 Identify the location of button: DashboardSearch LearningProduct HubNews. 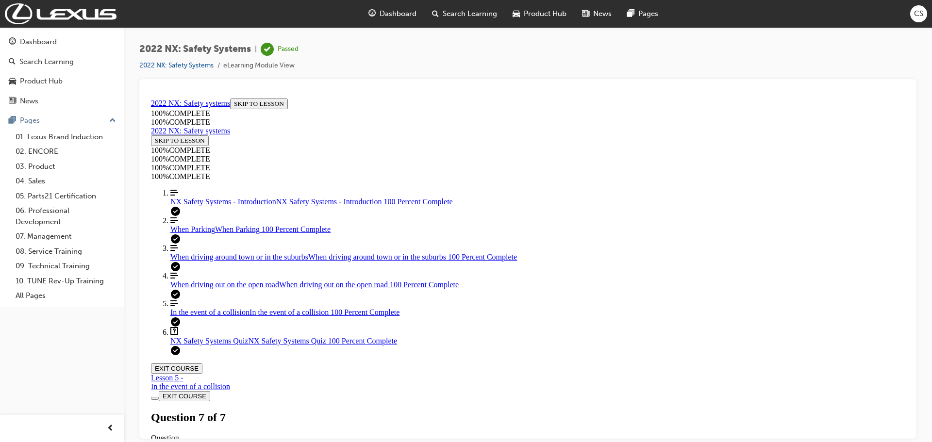
(62, 71).